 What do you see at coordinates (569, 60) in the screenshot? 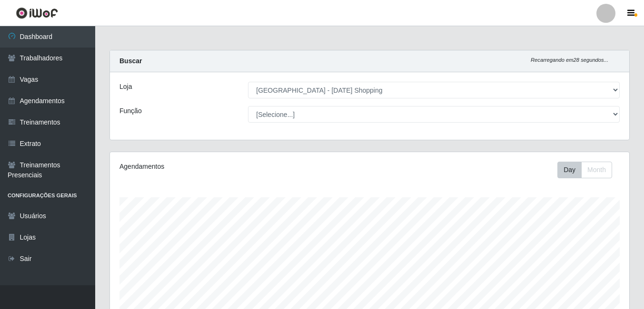
I see `i: Recarregando em 28 segundos...` at bounding box center [569, 60].